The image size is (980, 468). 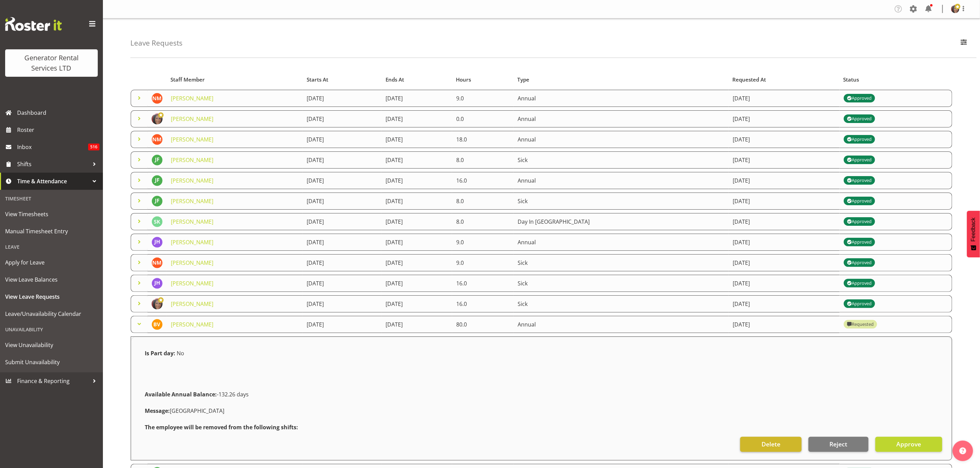 I want to click on span: Submit Unavailability, so click(x=51, y=363).